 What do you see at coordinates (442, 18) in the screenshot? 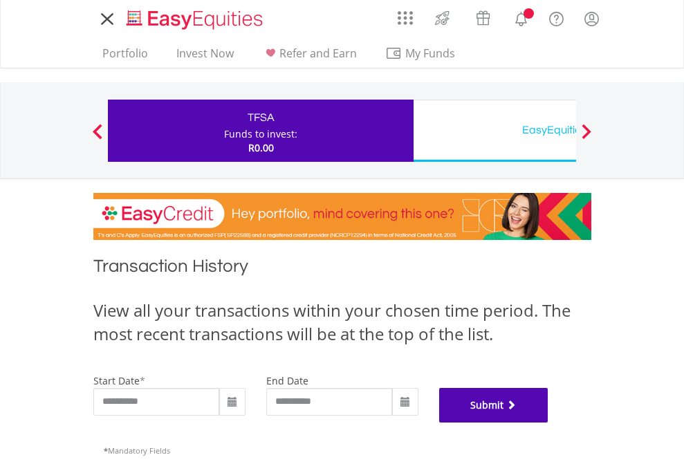
I see `img: thrive-v2.svg` at bounding box center [442, 18].